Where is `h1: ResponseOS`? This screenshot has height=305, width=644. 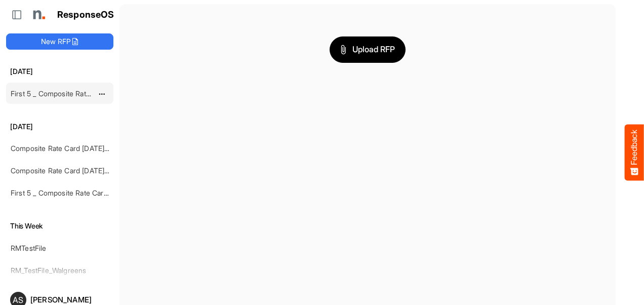
h1: ResponseOS is located at coordinates (86, 15).